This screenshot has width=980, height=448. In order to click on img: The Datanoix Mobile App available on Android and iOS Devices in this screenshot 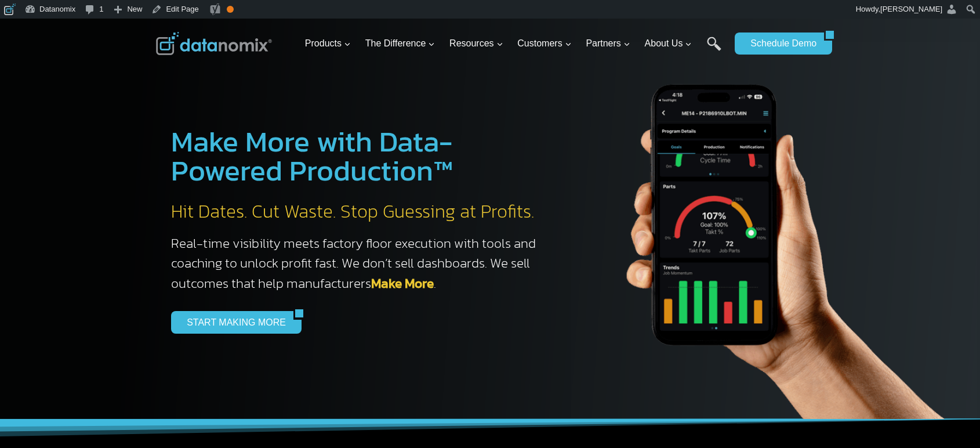, I will do `click(774, 231)`.